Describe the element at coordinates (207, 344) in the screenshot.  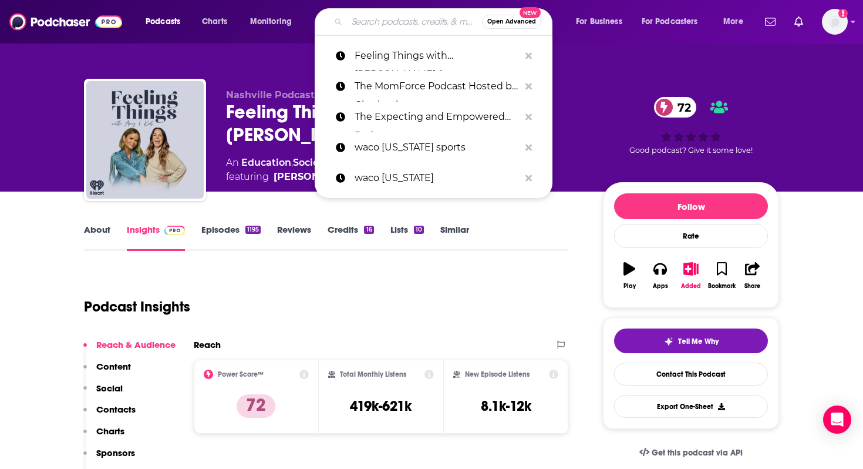
I see `h2: Reach` at that location.